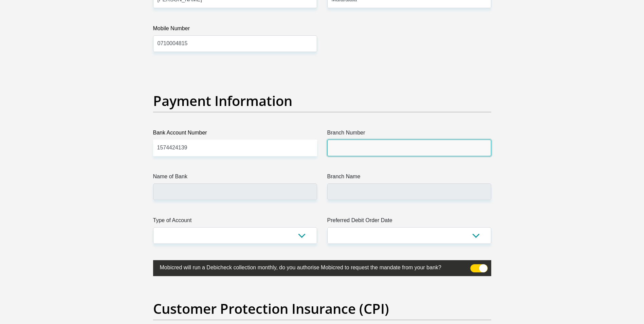 The height and width of the screenshot is (324, 644). What do you see at coordinates (235, 222) in the screenshot?
I see `label: Type of Account` at bounding box center [235, 222].